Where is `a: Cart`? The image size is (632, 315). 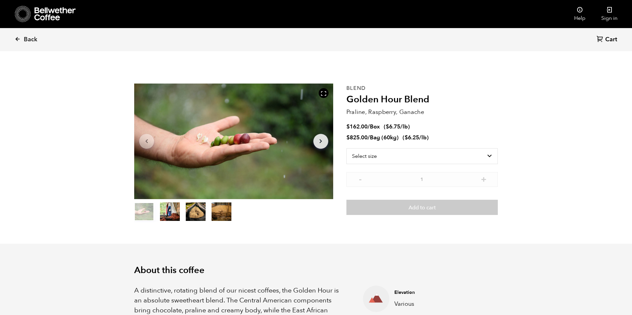 a: Cart is located at coordinates (607, 40).